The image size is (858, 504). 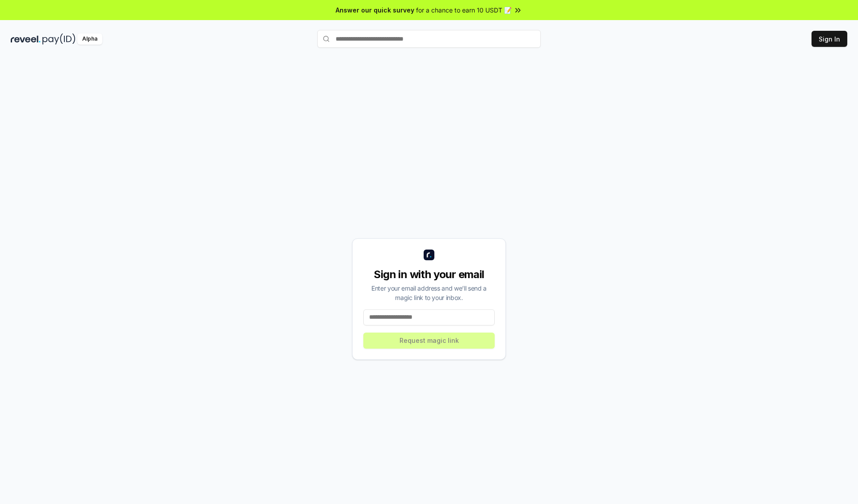 What do you see at coordinates (26, 39) in the screenshot?
I see `img: reveel_dark` at bounding box center [26, 39].